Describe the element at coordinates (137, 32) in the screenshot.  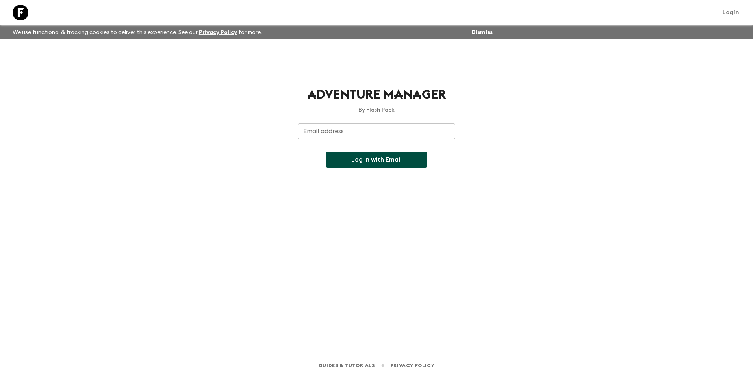
I see `p: We use functional & tracking cookies to deliver this experience. See our for more.` at that location.